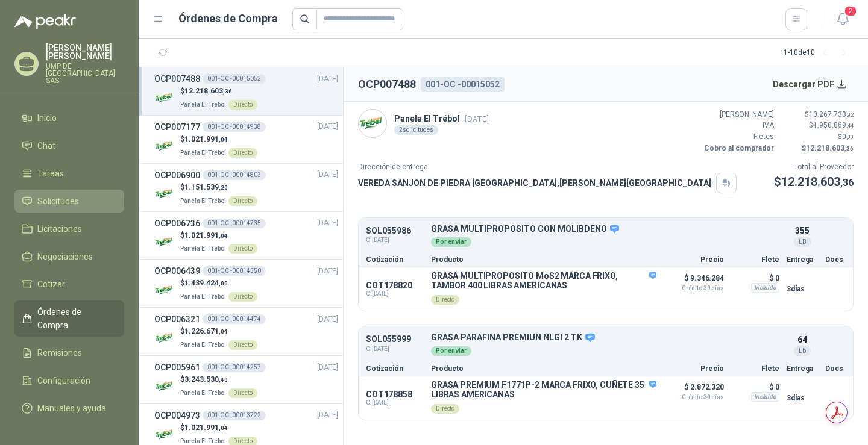 The image size is (868, 445). What do you see at coordinates (69, 353) in the screenshot?
I see `a: Remisiones` at bounding box center [69, 353].